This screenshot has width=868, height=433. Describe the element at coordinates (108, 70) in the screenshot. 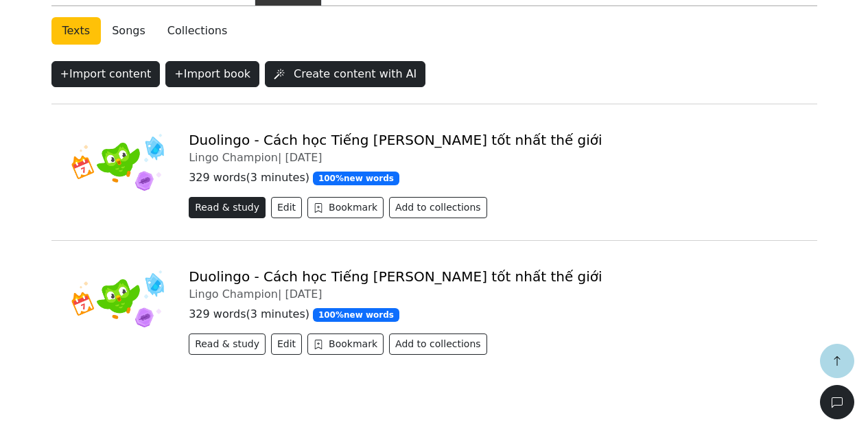

I see `a: +Import content` at that location.